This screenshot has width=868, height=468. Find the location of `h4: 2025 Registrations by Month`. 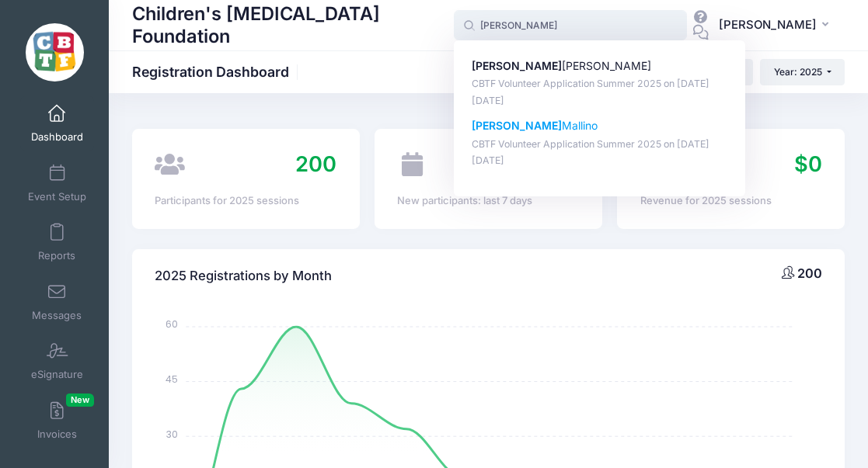

h4: 2025 Registrations by Month is located at coordinates (243, 276).